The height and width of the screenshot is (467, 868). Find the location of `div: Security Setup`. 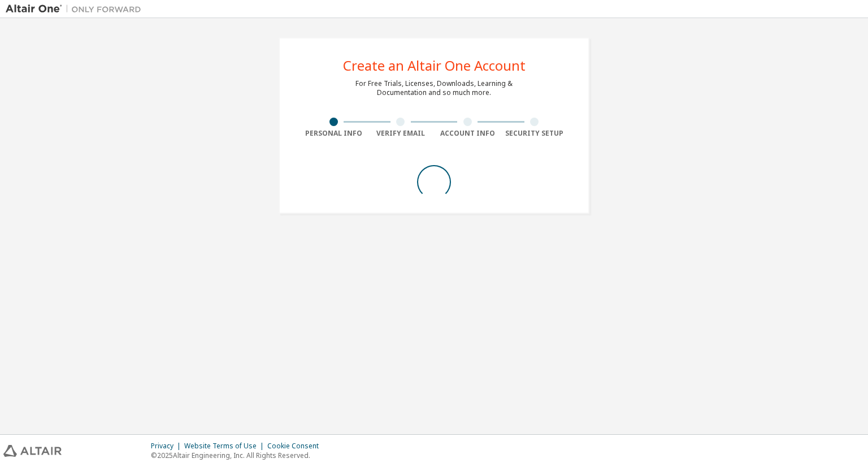

div: Security Setup is located at coordinates (534, 133).